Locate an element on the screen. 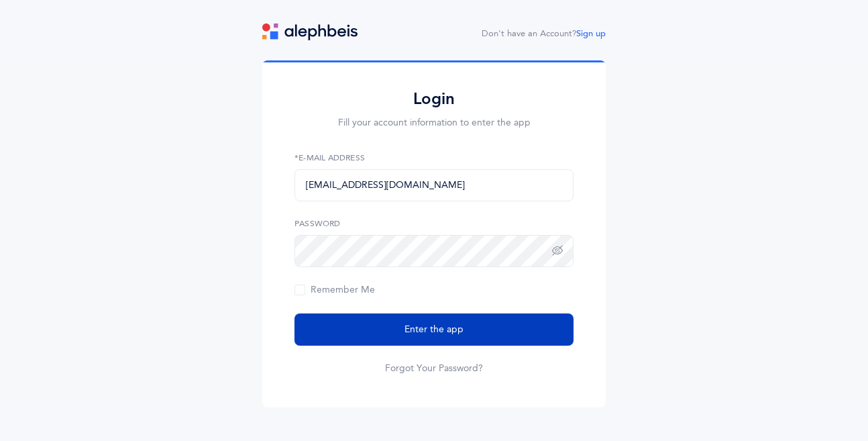 The image size is (868, 441). a: Sign up is located at coordinates (591, 34).